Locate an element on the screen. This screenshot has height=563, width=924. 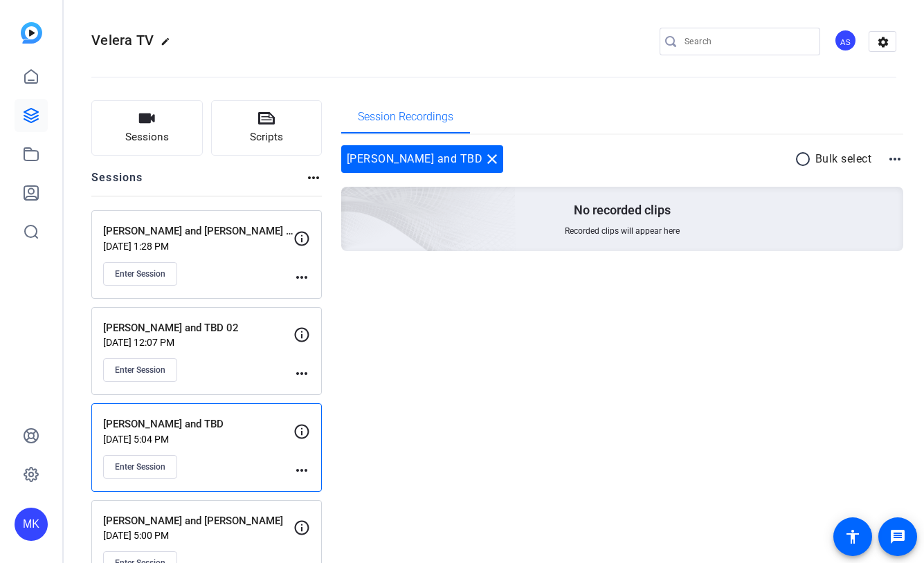
span: Session Recordings is located at coordinates (406, 117).